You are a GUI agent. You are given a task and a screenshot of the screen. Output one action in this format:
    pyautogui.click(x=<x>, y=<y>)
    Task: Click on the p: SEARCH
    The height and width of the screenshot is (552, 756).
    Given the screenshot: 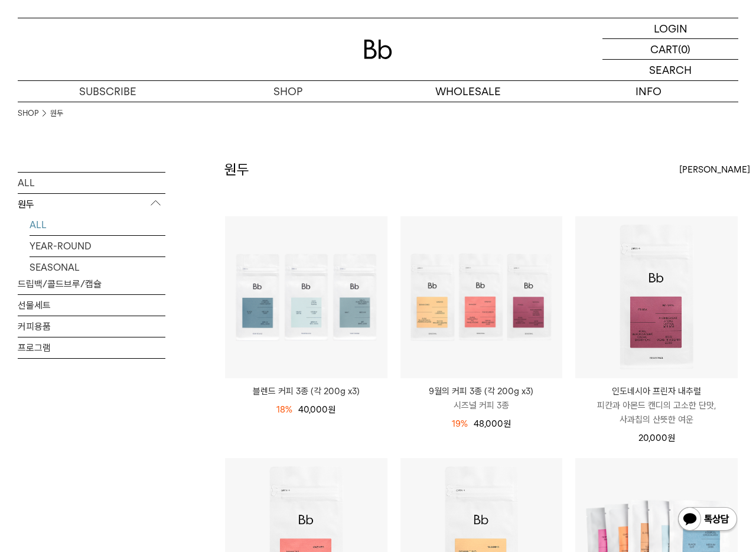 What is the action you would take?
    pyautogui.click(x=670, y=70)
    